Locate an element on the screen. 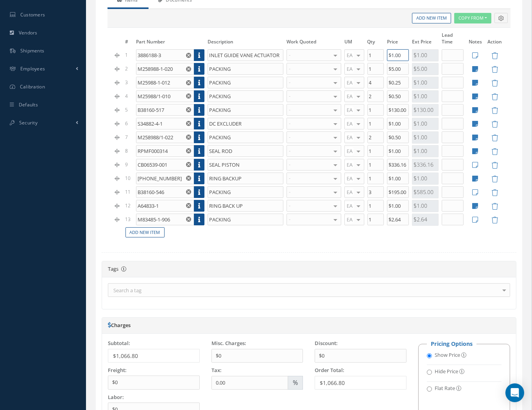  th: Qty is located at coordinates (376, 39).